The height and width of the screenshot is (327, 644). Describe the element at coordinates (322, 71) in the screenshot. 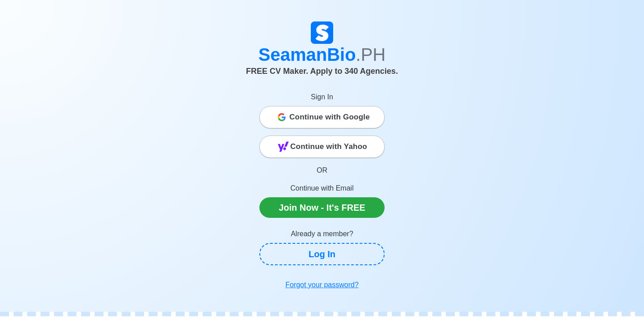

I see `span: FREE CV Maker. Apply to 340 Agencies.` at that location.